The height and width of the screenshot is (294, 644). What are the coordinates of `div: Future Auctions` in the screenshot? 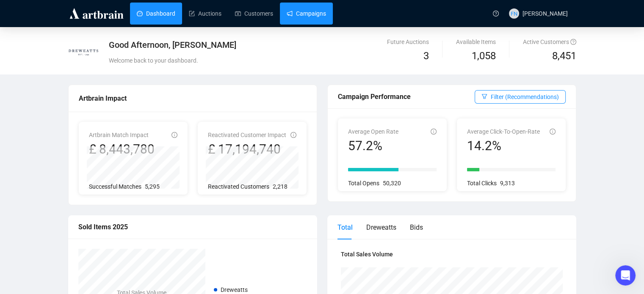 It's located at (408, 42).